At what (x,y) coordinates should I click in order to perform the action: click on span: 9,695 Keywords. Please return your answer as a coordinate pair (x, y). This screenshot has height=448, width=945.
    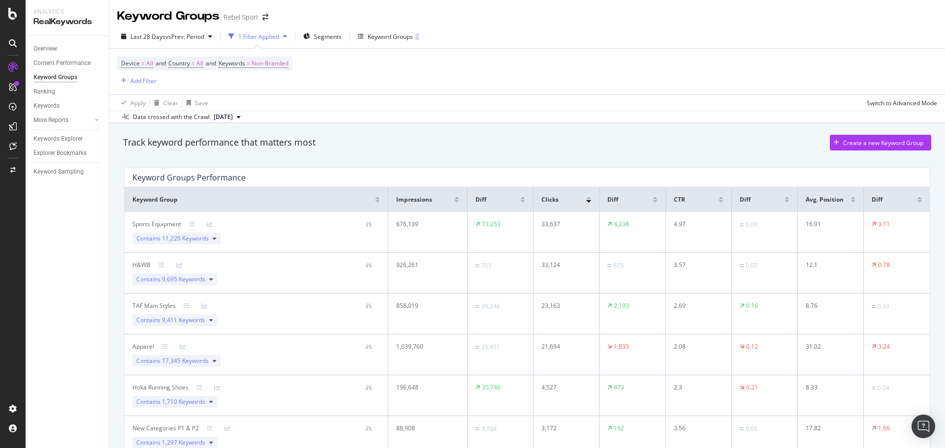
    Looking at the image, I should click on (184, 279).